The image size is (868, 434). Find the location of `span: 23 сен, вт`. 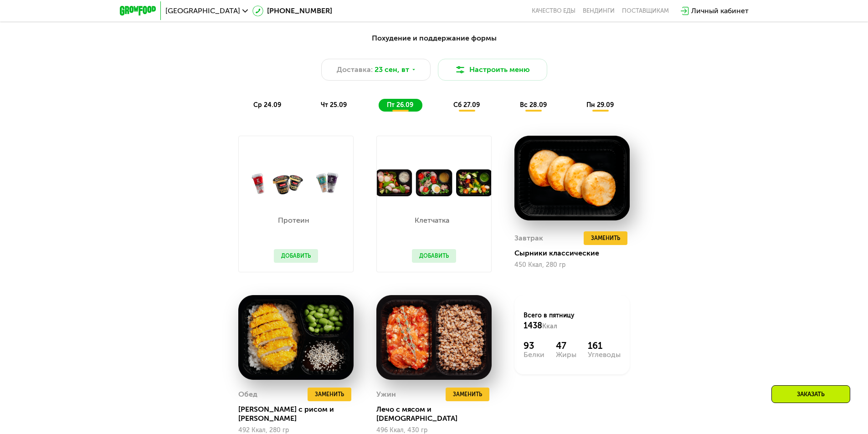

span: 23 сен, вт is located at coordinates (392, 69).